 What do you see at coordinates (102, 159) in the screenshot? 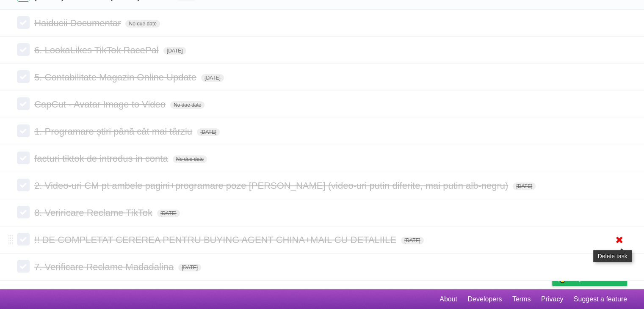
I see `span: facturi tiktok de introdus in conta` at bounding box center [102, 159].